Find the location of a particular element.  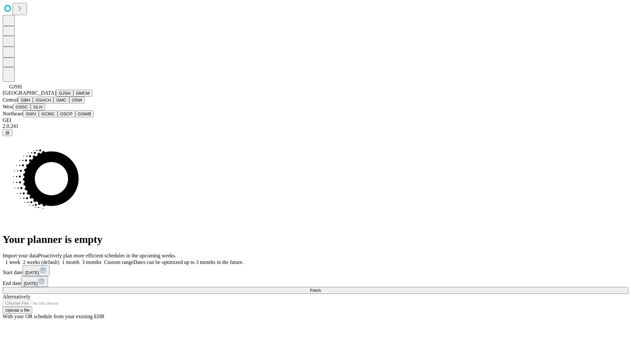

span: 1 month is located at coordinates (71, 262).